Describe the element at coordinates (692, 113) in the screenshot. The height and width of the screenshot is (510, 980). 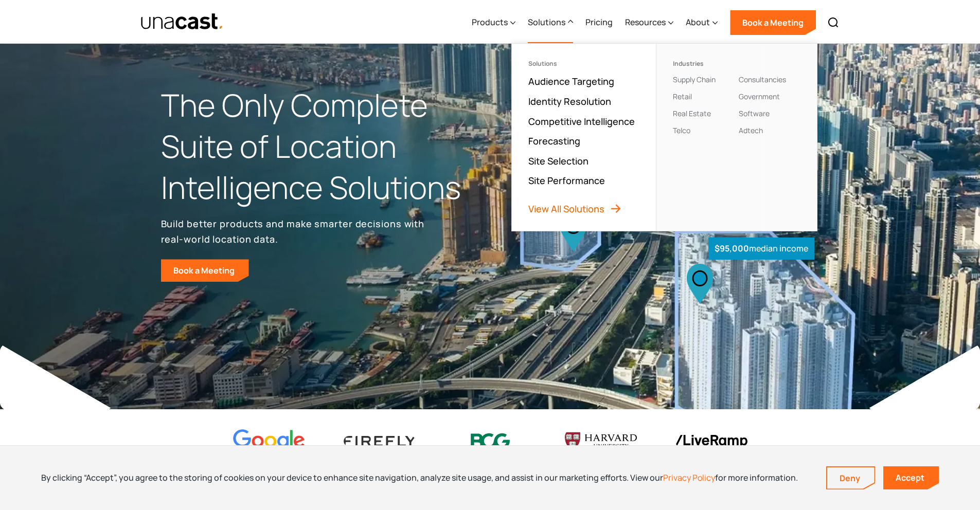
I see `a: Real Estate` at that location.